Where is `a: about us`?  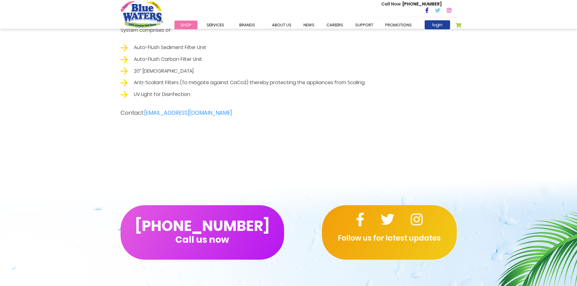 a: about us is located at coordinates (282, 25).